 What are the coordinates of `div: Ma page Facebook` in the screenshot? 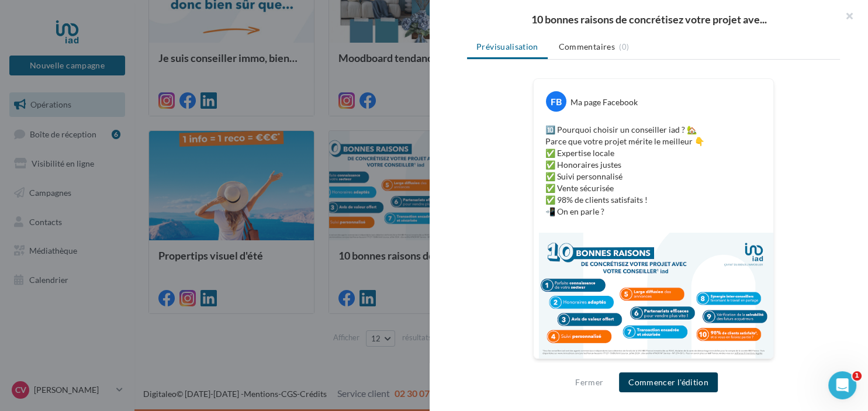 It's located at (603, 102).